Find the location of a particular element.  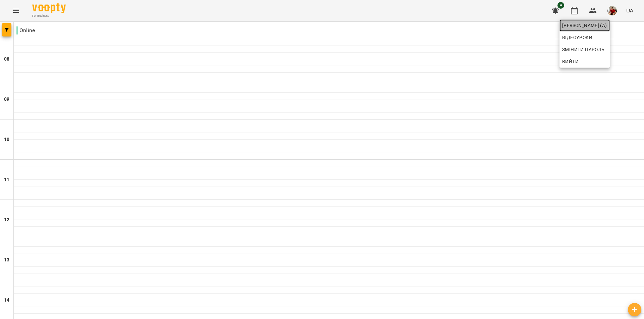

span: Змінити пароль is located at coordinates (585, 50).